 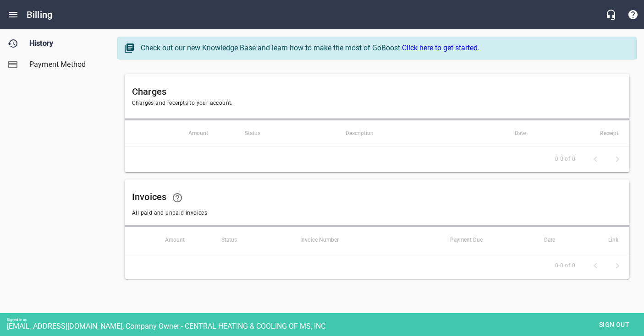 What do you see at coordinates (614, 325) in the screenshot?
I see `button: Sign out` at bounding box center [614, 325].